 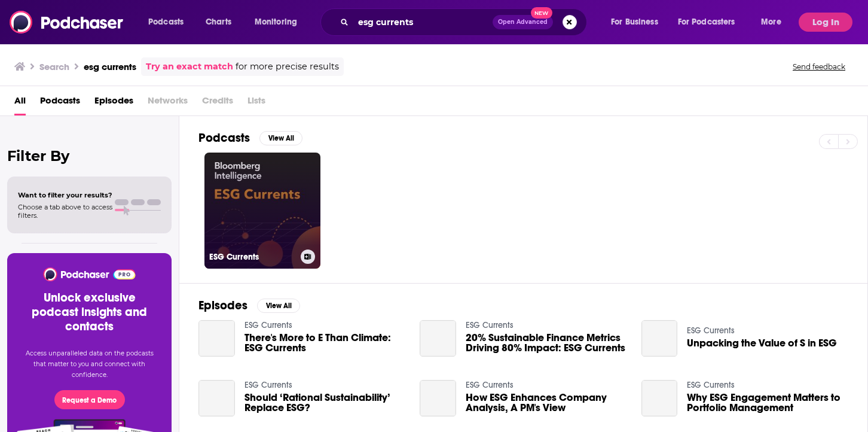 What do you see at coordinates (767, 403) in the screenshot?
I see `span: Why ESG Engagement Matters to Portfolio Management` at bounding box center [767, 403].